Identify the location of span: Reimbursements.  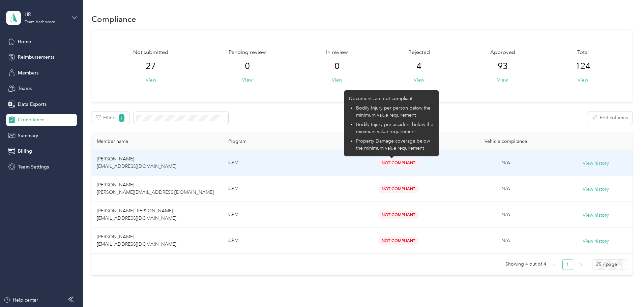
(36, 57).